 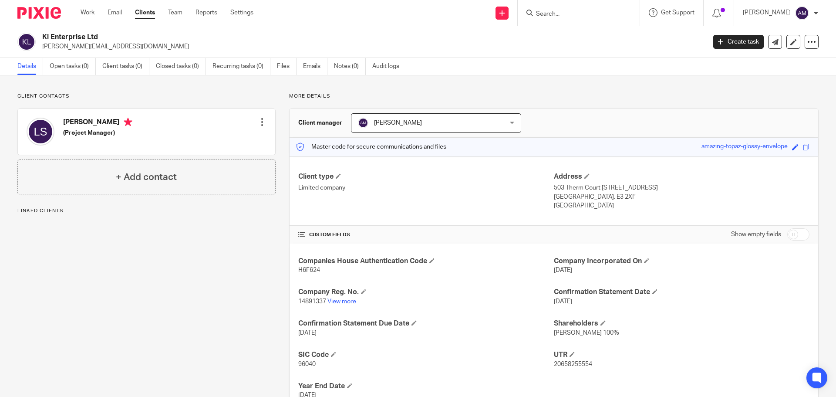 What do you see at coordinates (312, 301) in the screenshot?
I see `span: 14891337` at bounding box center [312, 301].